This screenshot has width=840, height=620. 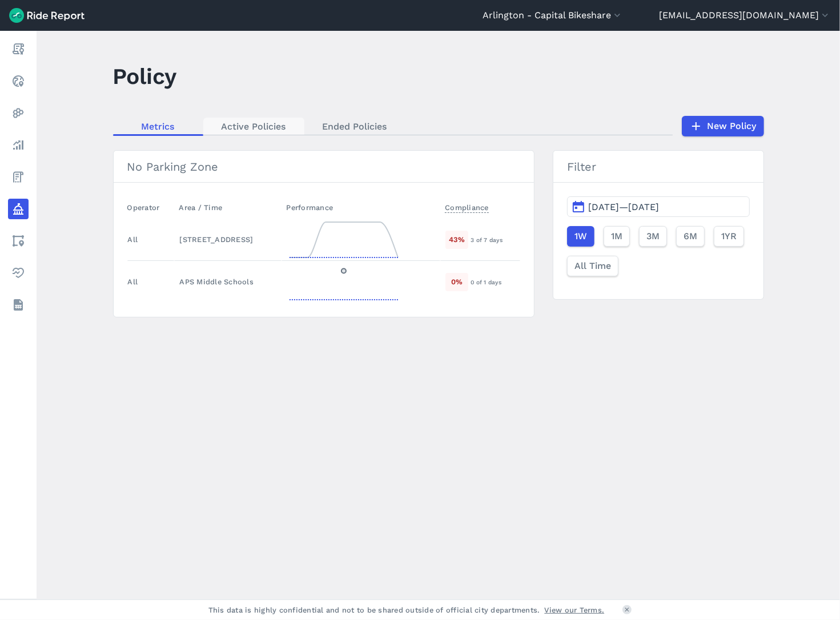 What do you see at coordinates (728, 237) in the screenshot?
I see `button: 1YR` at bounding box center [728, 237].